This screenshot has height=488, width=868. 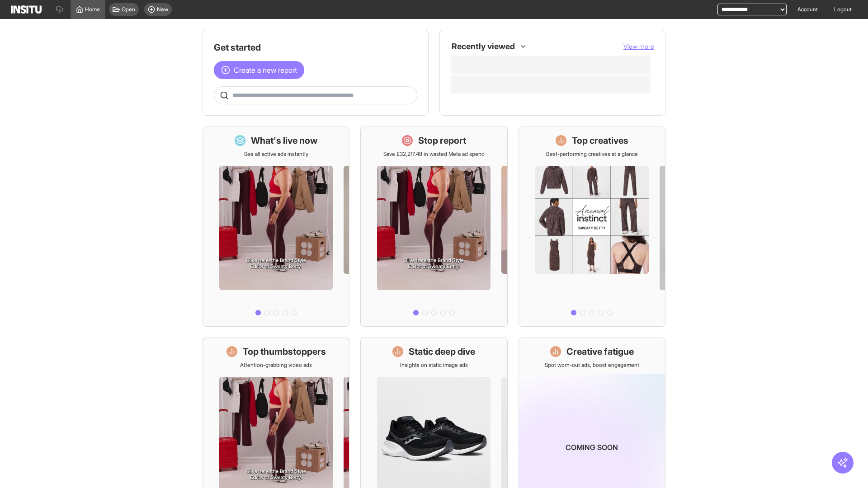 What do you see at coordinates (639, 46) in the screenshot?
I see `span: View more` at bounding box center [639, 46].